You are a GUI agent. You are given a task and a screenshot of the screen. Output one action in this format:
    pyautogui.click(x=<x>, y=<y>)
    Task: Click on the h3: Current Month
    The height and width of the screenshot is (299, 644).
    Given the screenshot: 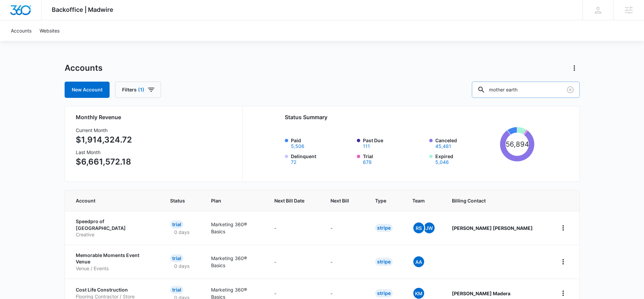 What is the action you would take?
    pyautogui.click(x=104, y=130)
    